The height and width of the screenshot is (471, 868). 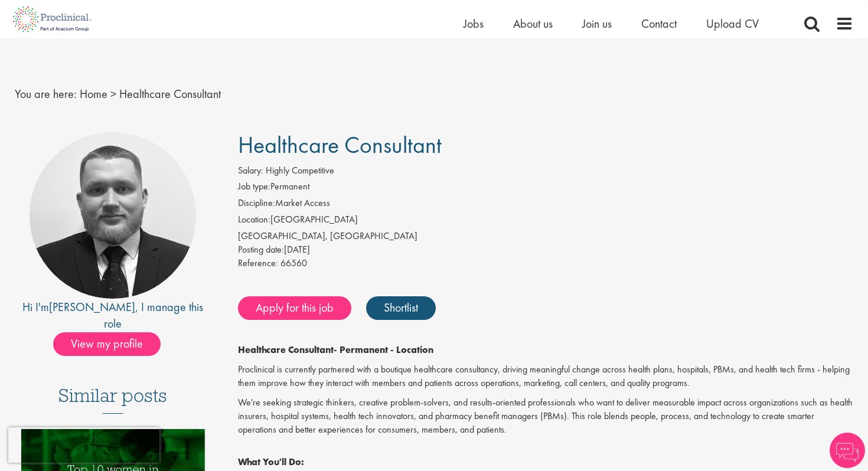 I want to click on strong: - Permanent - Location, so click(x=384, y=350).